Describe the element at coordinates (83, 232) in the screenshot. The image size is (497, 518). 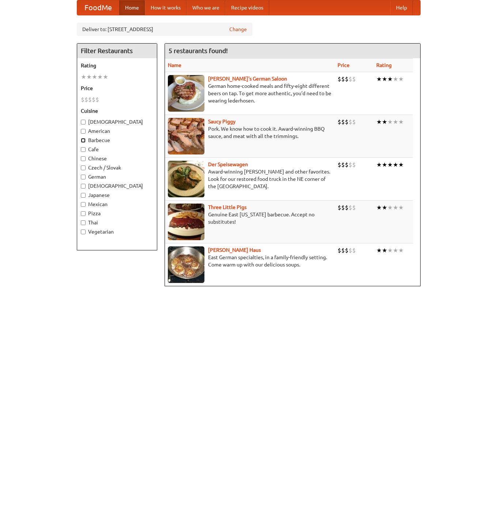
I see `input: Vegetarian` at that location.